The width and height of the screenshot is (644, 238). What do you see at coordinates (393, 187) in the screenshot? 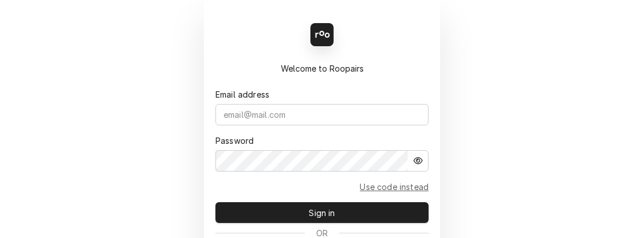
I see `a: Go to Email and code form` at bounding box center [393, 187].